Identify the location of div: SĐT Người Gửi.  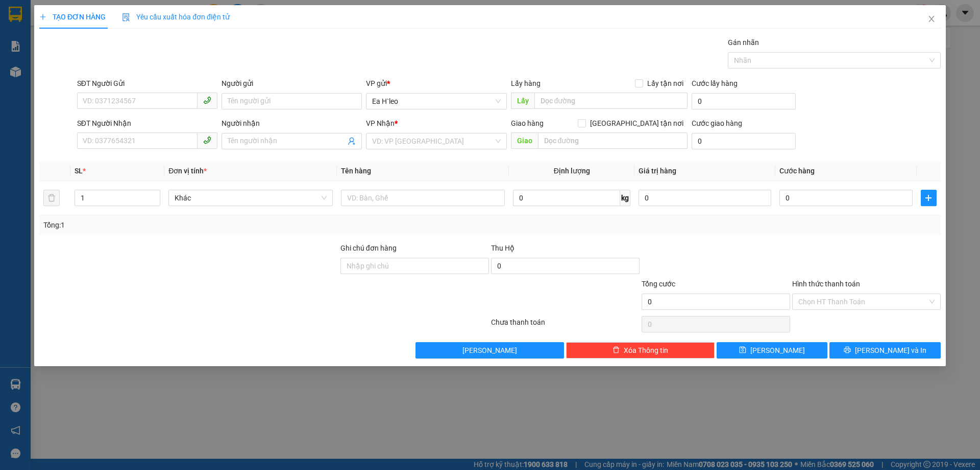
(147, 84).